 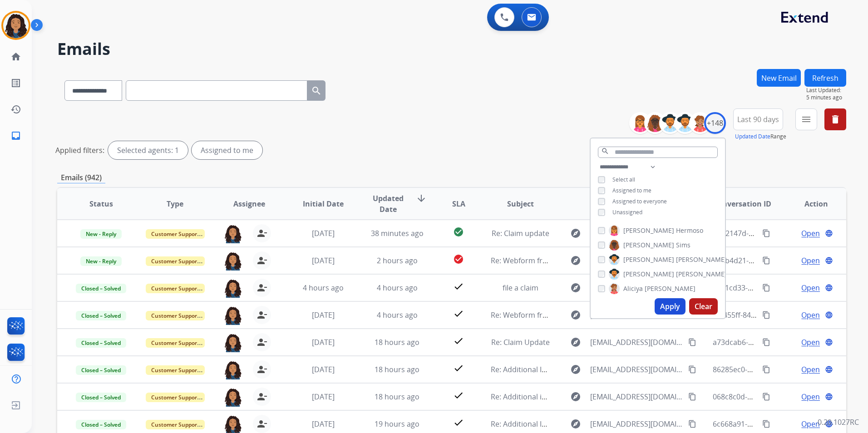 What do you see at coordinates (175, 204) in the screenshot?
I see `span: Type` at bounding box center [175, 204].